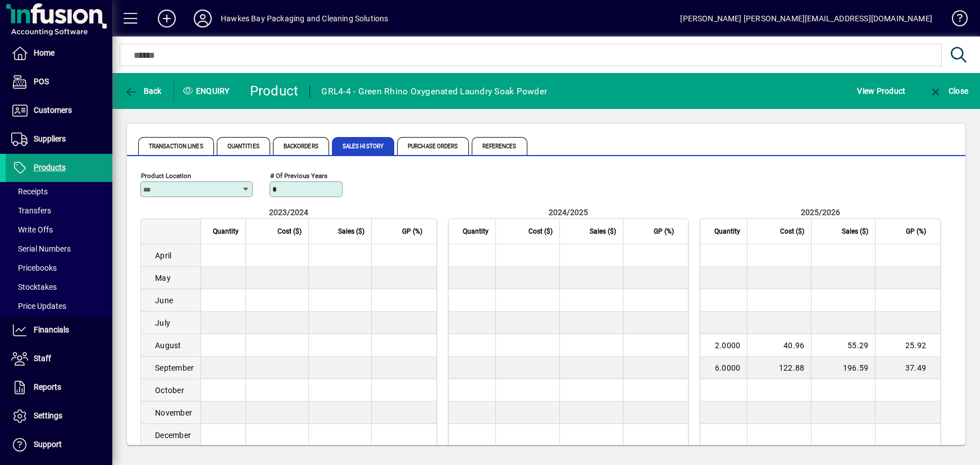  Describe the element at coordinates (167, 18) in the screenshot. I see `button: Add` at that location.